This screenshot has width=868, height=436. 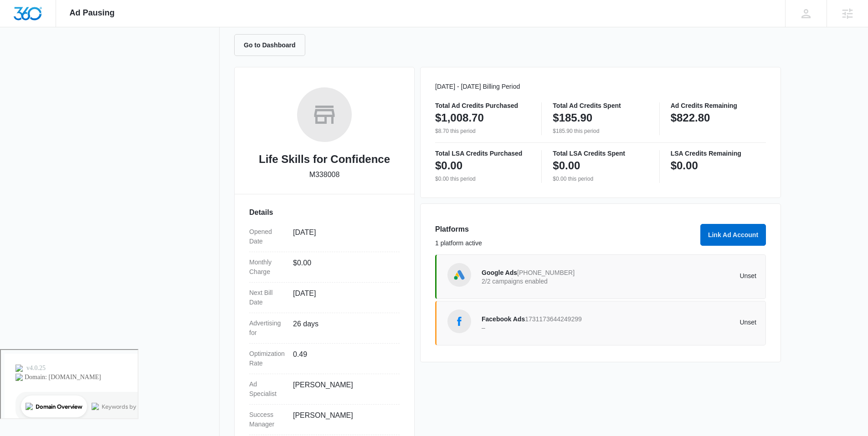 What do you see at coordinates (343, 328) in the screenshot?
I see `dd: 26 days` at bounding box center [343, 328].